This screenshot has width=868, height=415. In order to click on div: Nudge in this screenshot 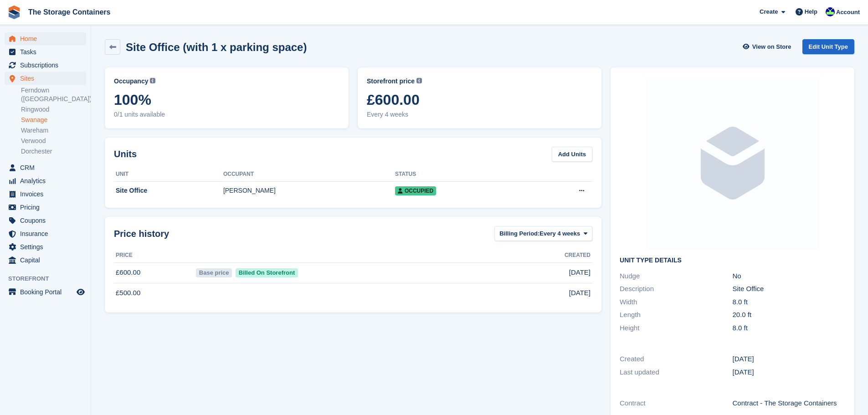, I will do `click(676, 276)`.